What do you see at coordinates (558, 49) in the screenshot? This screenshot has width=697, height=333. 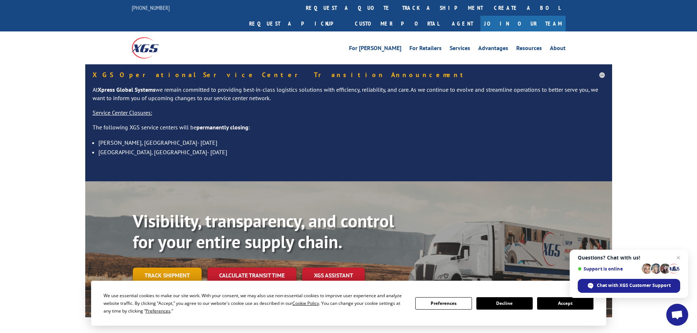 I see `a: About` at bounding box center [558, 49].